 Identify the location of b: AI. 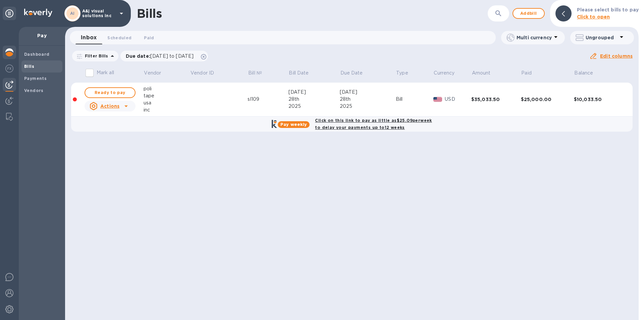
(72, 13).